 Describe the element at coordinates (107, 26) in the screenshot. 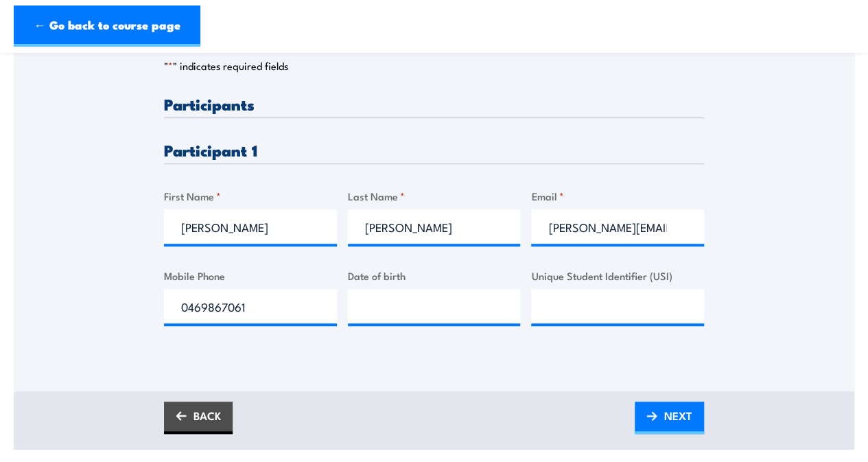

I see `a: ← Go back to course page` at that location.